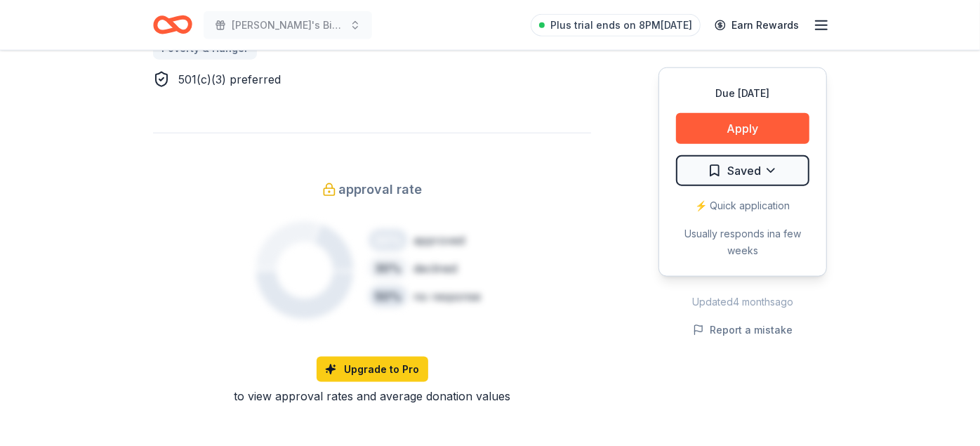  I want to click on button: Report a mistake, so click(743, 330).